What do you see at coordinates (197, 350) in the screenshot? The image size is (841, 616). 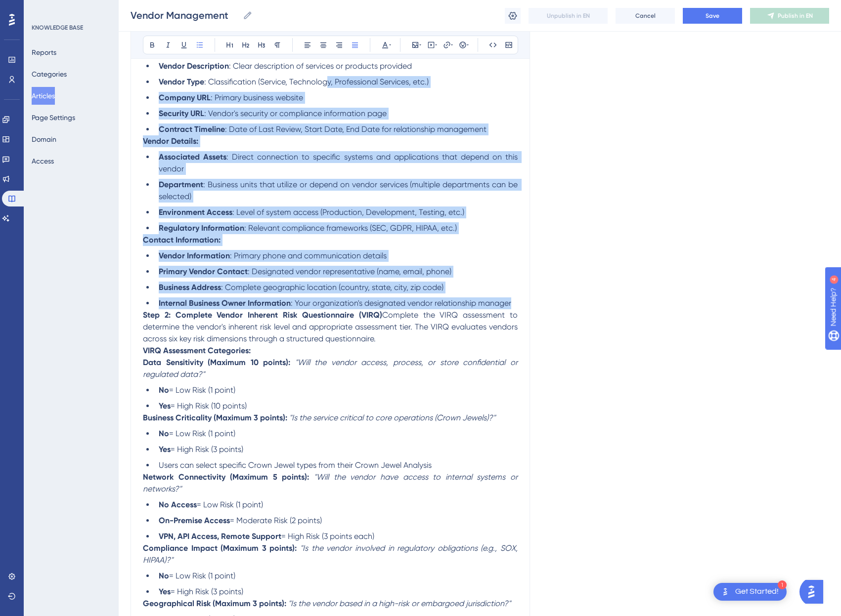 I see `strong: VIRQ Assessment Categories:` at bounding box center [197, 350].